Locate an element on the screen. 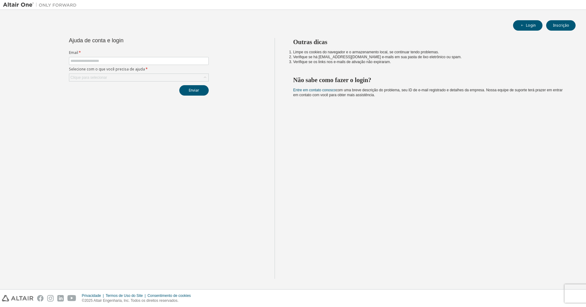  a: Entre em contato conosco is located at coordinates (315, 90).